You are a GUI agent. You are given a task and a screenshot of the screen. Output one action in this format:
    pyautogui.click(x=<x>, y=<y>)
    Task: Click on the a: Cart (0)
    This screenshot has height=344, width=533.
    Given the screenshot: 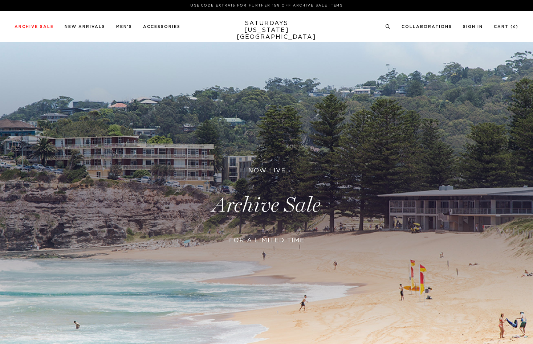 What is the action you would take?
    pyautogui.click(x=506, y=26)
    